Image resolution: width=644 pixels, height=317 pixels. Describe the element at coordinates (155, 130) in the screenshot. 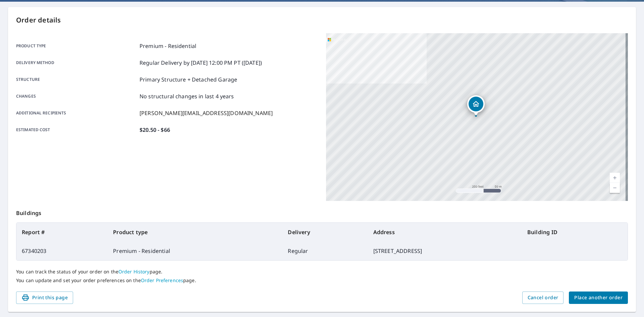

I see `p: $20.50 - $66` at that location.